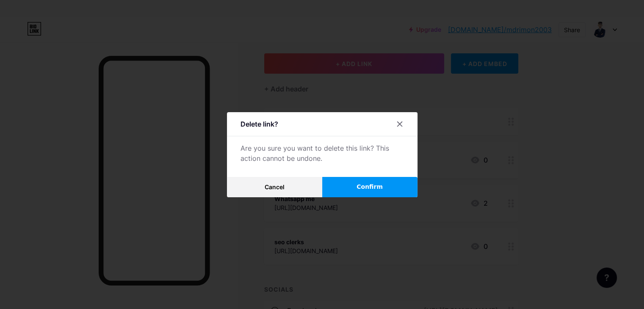 This screenshot has width=644, height=309. Describe the element at coordinates (370, 186) in the screenshot. I see `span: Confirm` at that location.